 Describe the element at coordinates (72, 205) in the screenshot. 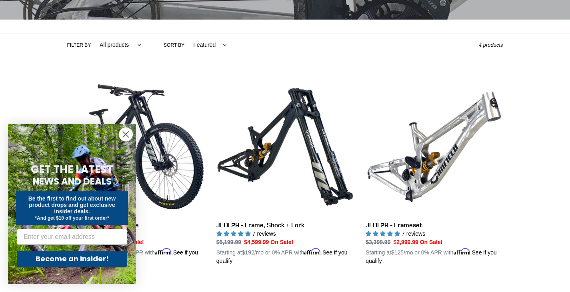

I see `span: Be the first to find out about new product drops and get exclusive insider deals.` at that location.